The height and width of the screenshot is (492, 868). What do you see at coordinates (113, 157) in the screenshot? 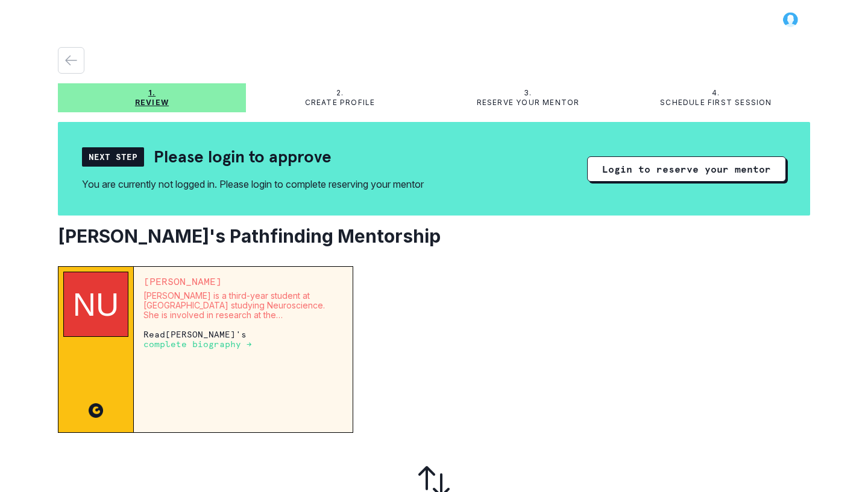
I see `div: Next Step` at bounding box center [113, 157].